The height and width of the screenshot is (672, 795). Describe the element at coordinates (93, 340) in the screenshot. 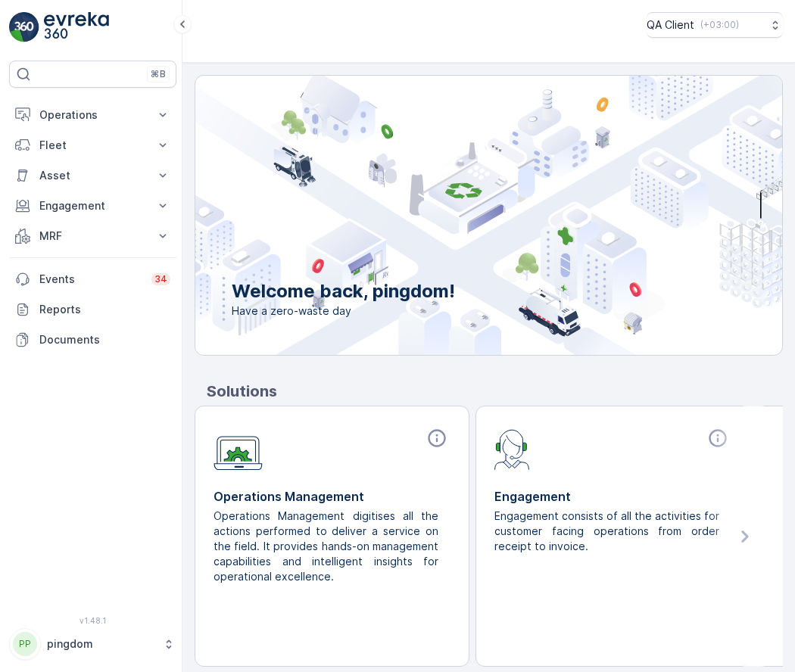

I see `a: Documents` at that location.